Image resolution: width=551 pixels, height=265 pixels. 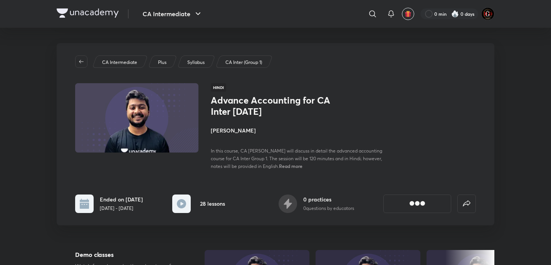 What do you see at coordinates (487, 14) in the screenshot?
I see `img: DGD°MrBEAN` at bounding box center [487, 14].